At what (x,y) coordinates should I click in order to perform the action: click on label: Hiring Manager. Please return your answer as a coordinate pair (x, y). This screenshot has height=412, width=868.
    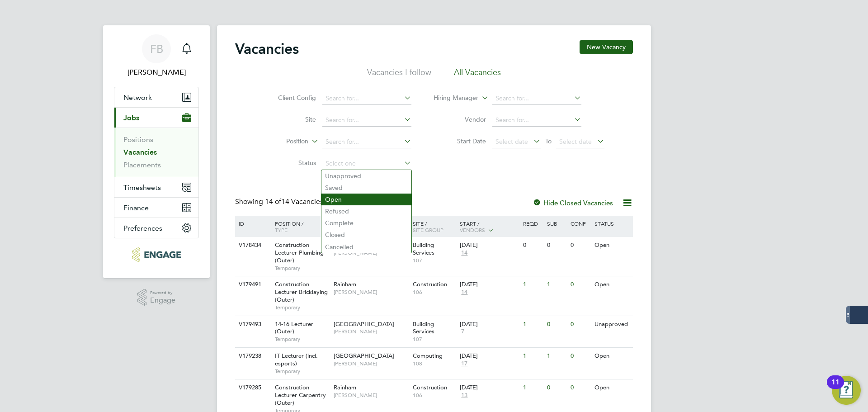
    Looking at the image, I should click on (452, 98).